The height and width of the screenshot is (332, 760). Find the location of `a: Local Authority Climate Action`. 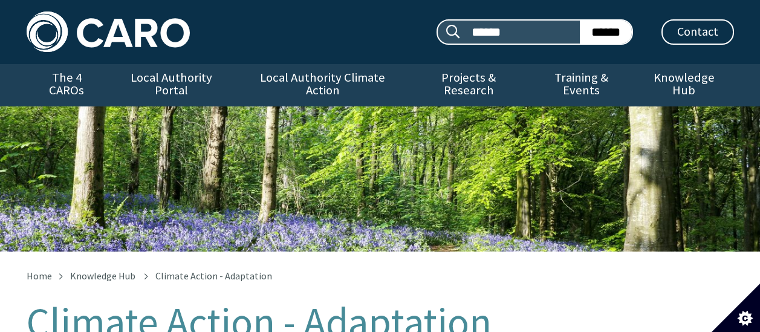

a: Local Authority Climate Action is located at coordinates (322, 85).